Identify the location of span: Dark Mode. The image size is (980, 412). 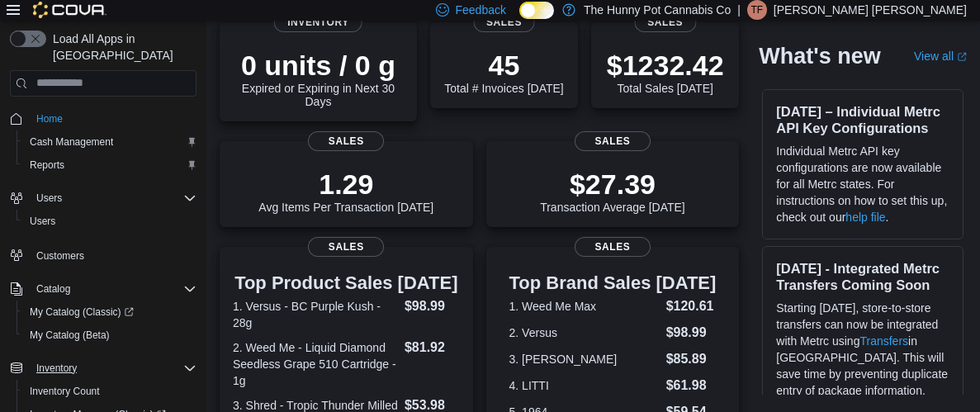
(519, 19).